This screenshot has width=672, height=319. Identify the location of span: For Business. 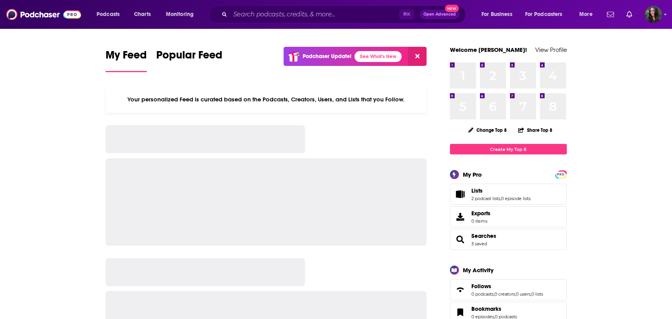
(497, 14).